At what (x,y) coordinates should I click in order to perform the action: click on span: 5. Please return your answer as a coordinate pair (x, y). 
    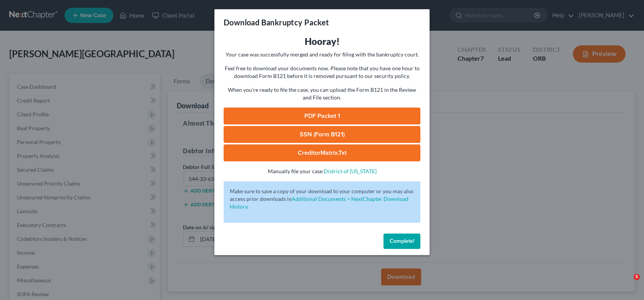
    Looking at the image, I should click on (637, 277).